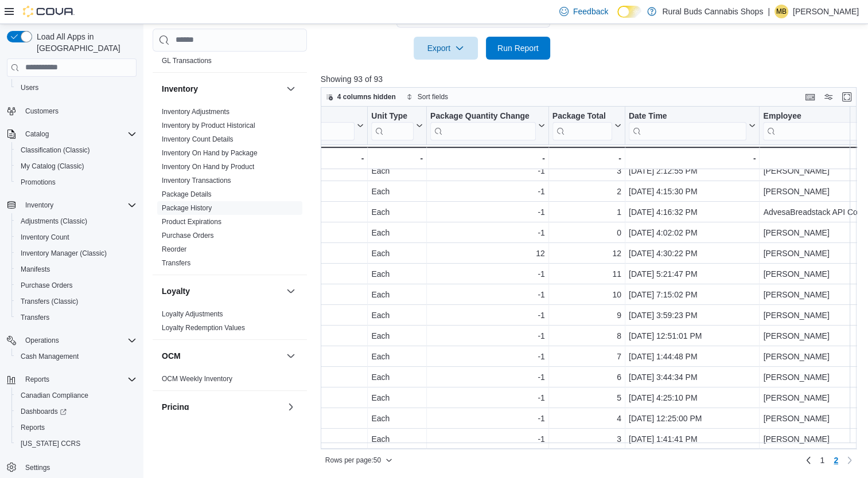  Describe the element at coordinates (197, 140) in the screenshot. I see `span: Inventory Count Details` at that location.